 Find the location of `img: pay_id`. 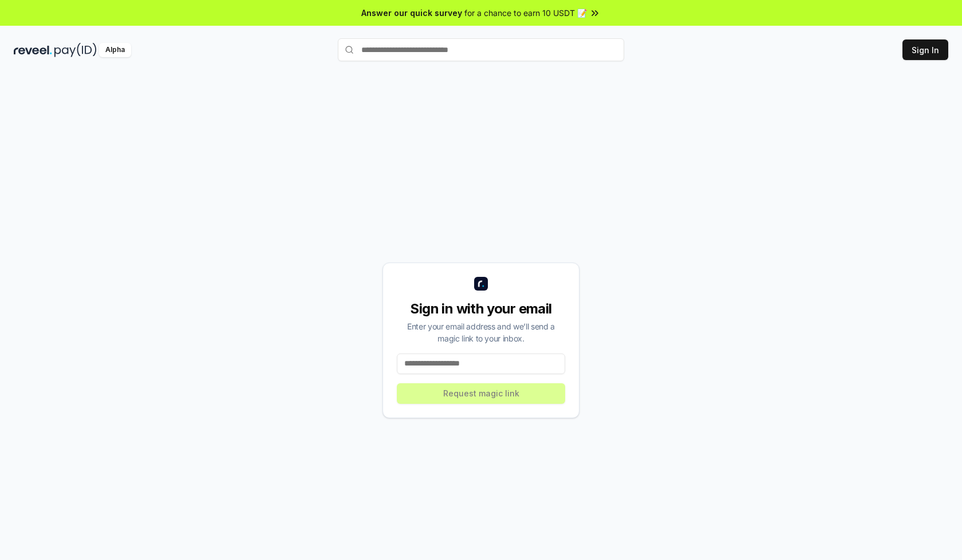

img: pay_id is located at coordinates (75, 50).